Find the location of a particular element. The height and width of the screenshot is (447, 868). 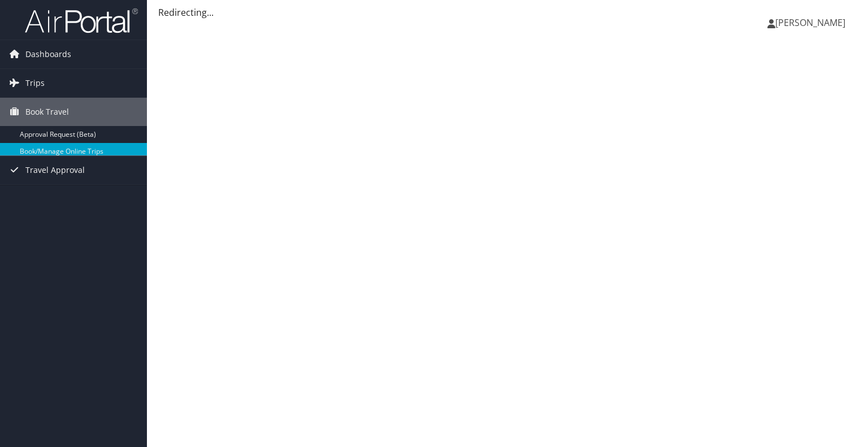

span: Dashboards is located at coordinates (48, 54).